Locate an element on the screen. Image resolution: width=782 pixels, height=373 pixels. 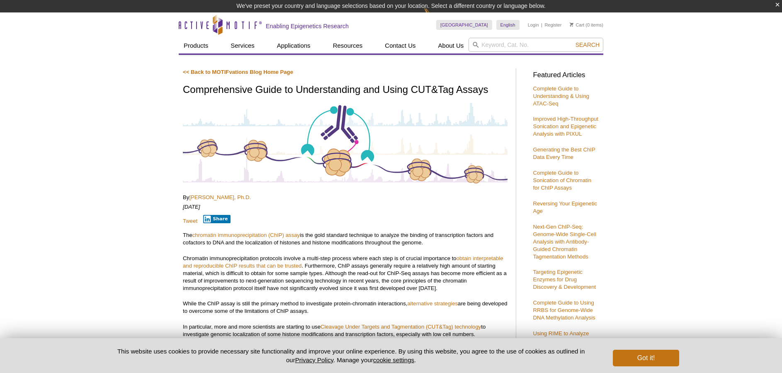
p: By is located at coordinates (345, 197).